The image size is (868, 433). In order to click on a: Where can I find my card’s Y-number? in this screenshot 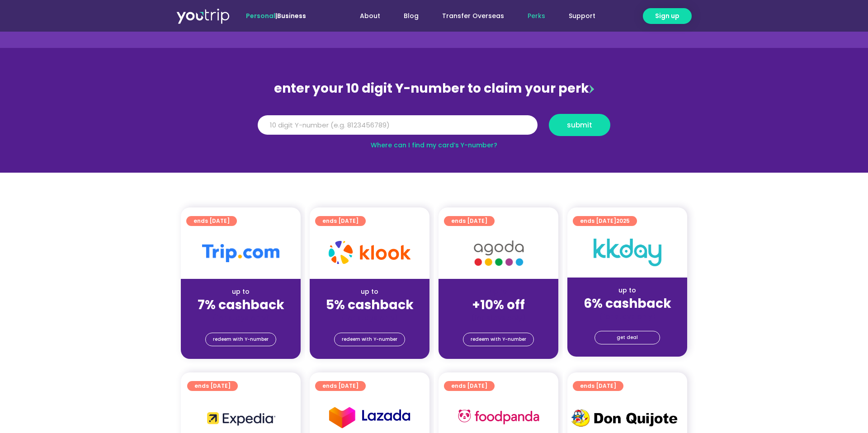, I will do `click(434, 145)`.